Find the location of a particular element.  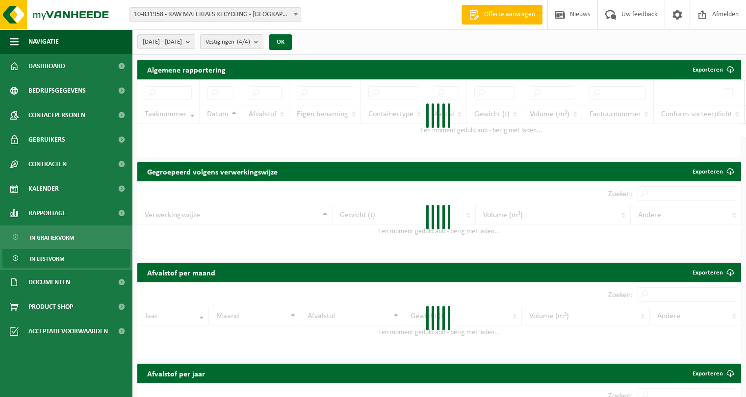

span: Navigatie is located at coordinates (44, 42).